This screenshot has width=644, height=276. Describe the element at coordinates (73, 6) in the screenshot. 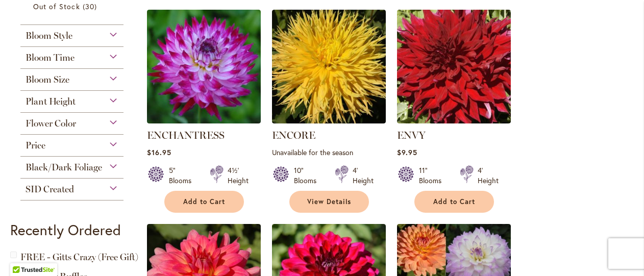

I see `a: Out of Stock 30` at that location.